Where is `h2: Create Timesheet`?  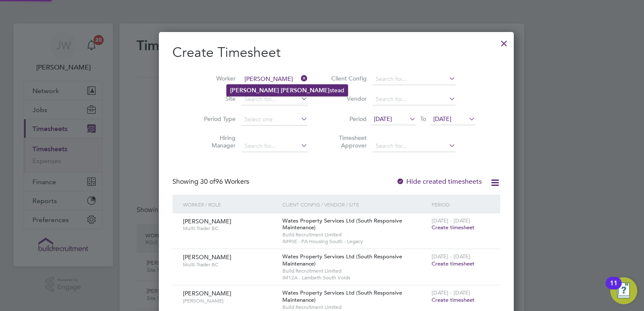
h2: Create Timesheet is located at coordinates (337, 53).